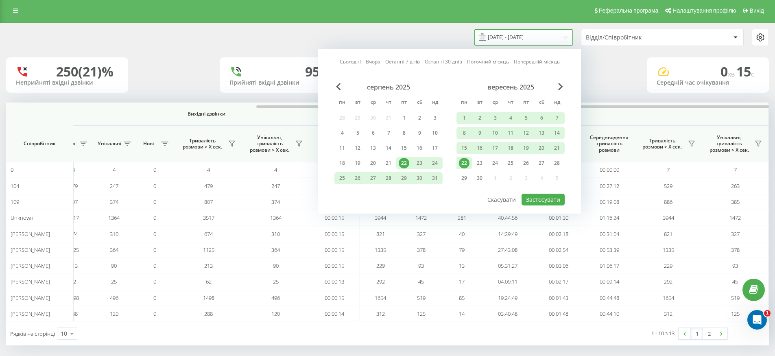  What do you see at coordinates (443, 61) in the screenshot?
I see `a: Останні 30 днів` at bounding box center [443, 61].